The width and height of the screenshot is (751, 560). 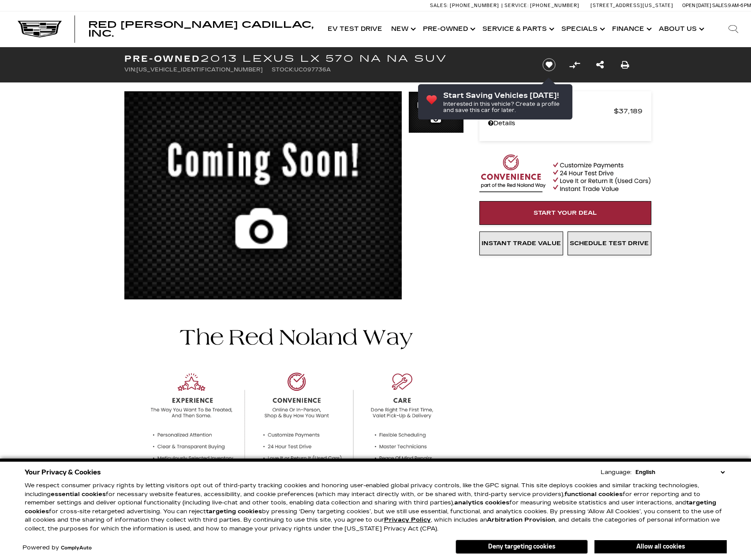 What do you see at coordinates (582, 29) in the screenshot?
I see `a: Specials` at bounding box center [582, 29].